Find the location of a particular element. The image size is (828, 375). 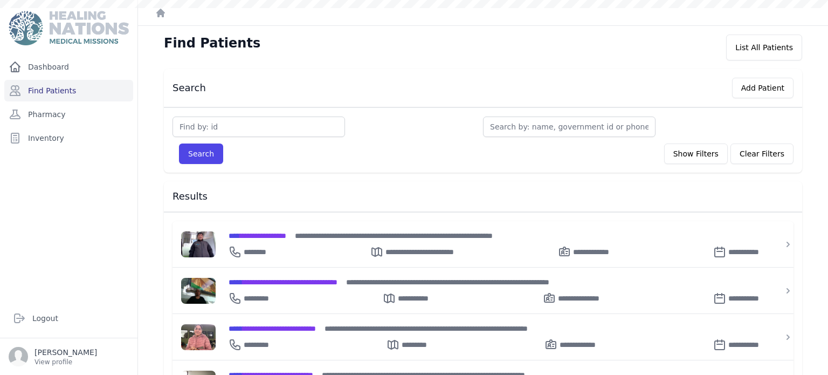

a: Inventory is located at coordinates (68, 138).